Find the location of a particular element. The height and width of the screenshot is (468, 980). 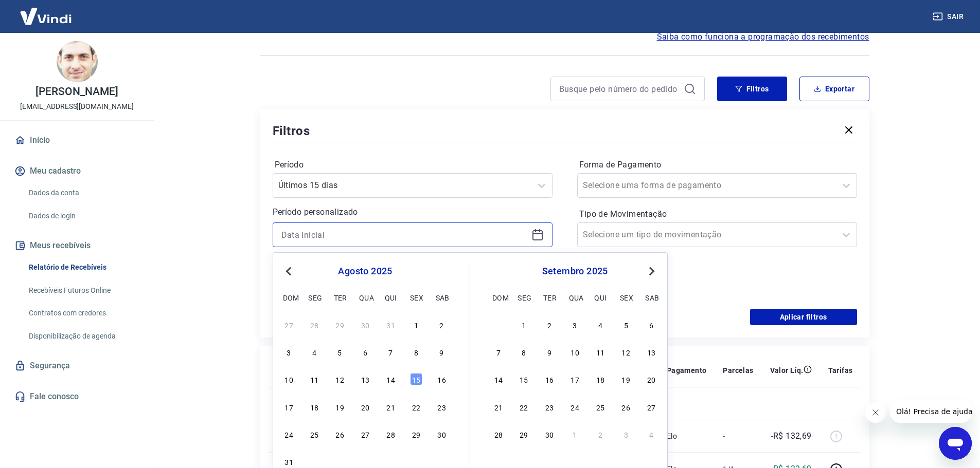

div: Choose terça-feira, 26 de agosto de 2025 is located at coordinates (340, 434).